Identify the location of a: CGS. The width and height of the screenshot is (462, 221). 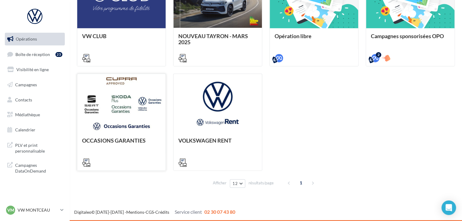
(149, 212).